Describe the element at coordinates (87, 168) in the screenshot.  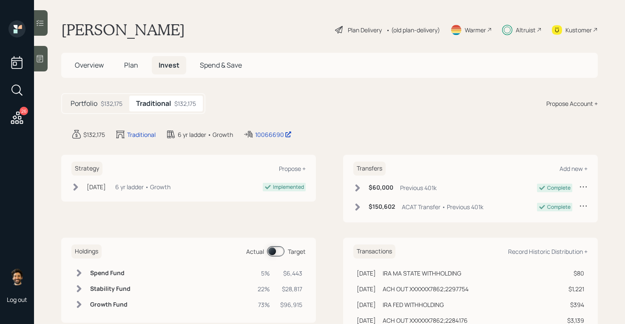
I see `h6: Strategy` at that location.